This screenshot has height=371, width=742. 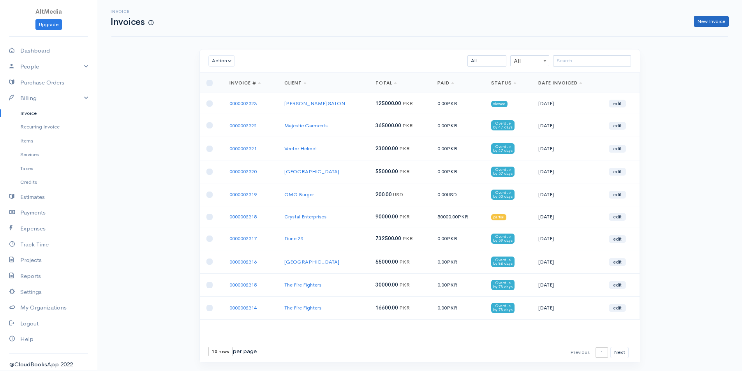 I want to click on span: 30000.00, so click(x=387, y=285).